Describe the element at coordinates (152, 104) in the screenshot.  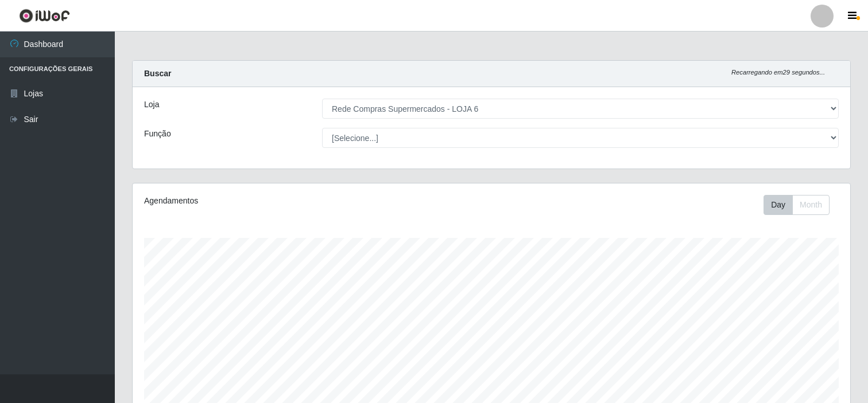
I see `label: Loja` at that location.